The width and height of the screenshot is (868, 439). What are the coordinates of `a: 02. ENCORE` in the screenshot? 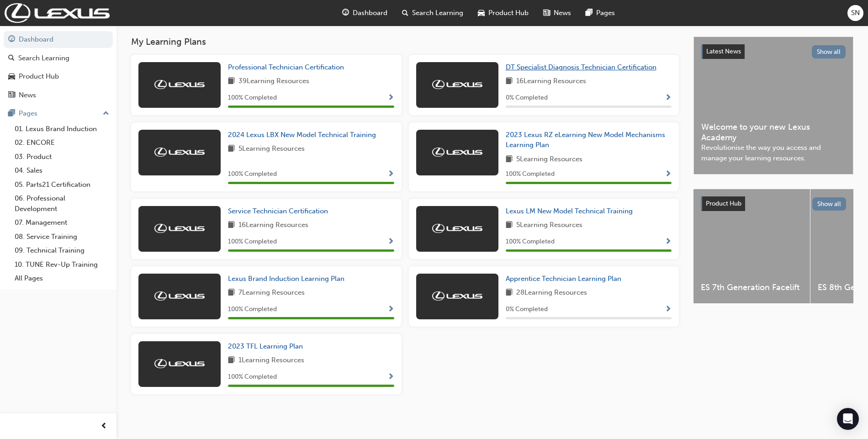 It's located at (62, 143).